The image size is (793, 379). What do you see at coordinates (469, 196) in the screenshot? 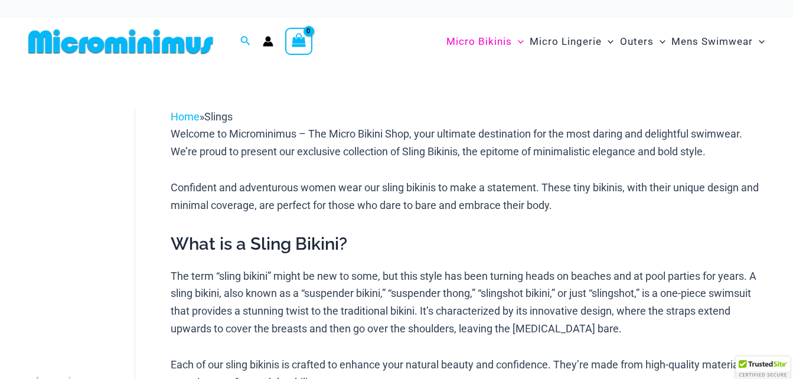
I see `p: Confident and adventurous women wear our sling bikinis to make a statement. These tiny bikinis, w...` at bounding box center [469, 196].